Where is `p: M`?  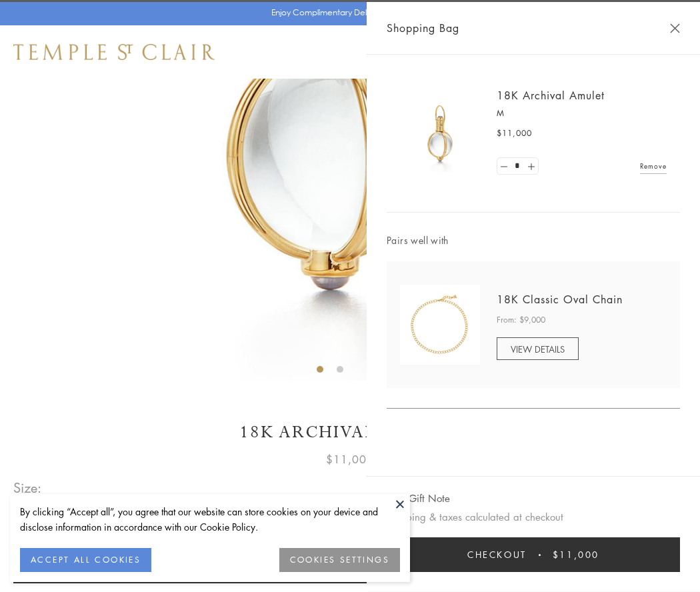 p: M is located at coordinates (581, 113).